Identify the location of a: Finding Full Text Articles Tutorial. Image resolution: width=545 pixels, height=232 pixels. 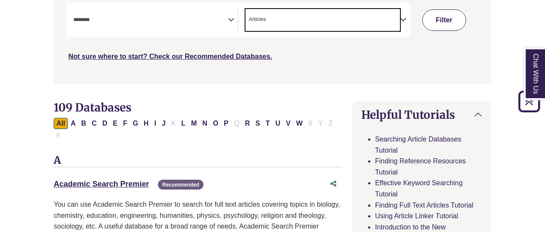
(424, 205).